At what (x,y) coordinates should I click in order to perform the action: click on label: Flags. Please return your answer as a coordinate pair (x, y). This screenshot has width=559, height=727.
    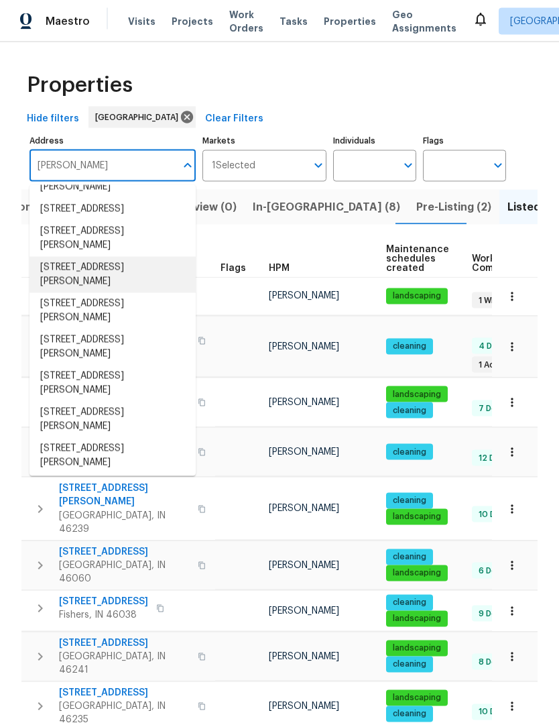
    Looking at the image, I should click on (464, 141).